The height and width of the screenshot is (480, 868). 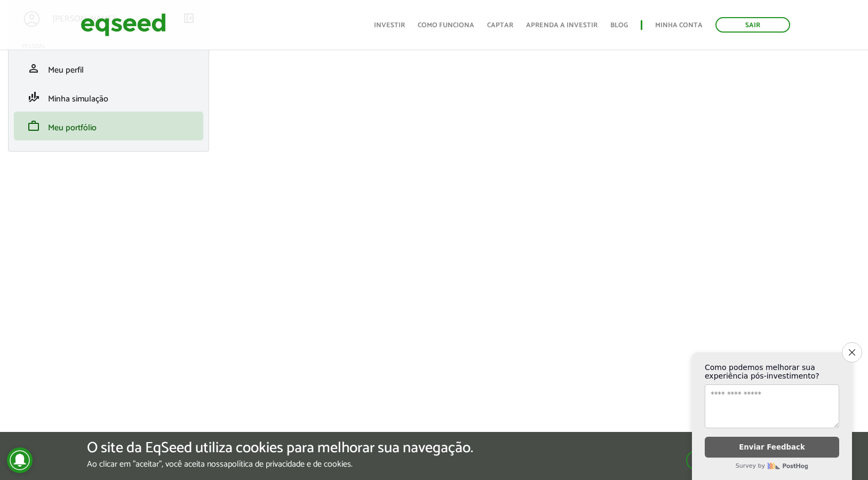 What do you see at coordinates (33, 126) in the screenshot?
I see `span: work` at bounding box center [33, 126].